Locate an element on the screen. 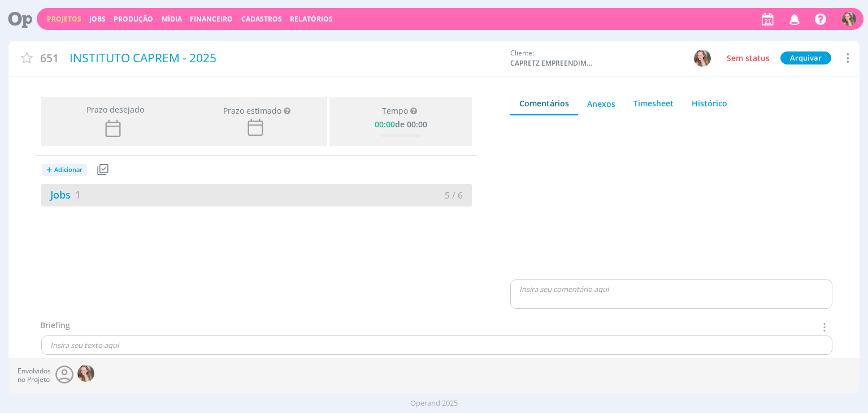 The width and height of the screenshot is (868, 413). div: Anexos is located at coordinates (601, 104).